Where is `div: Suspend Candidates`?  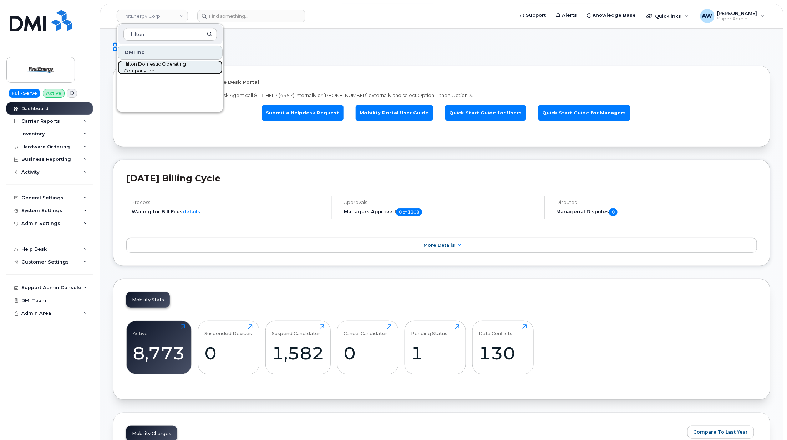
div: Suspend Candidates is located at coordinates (296, 330).